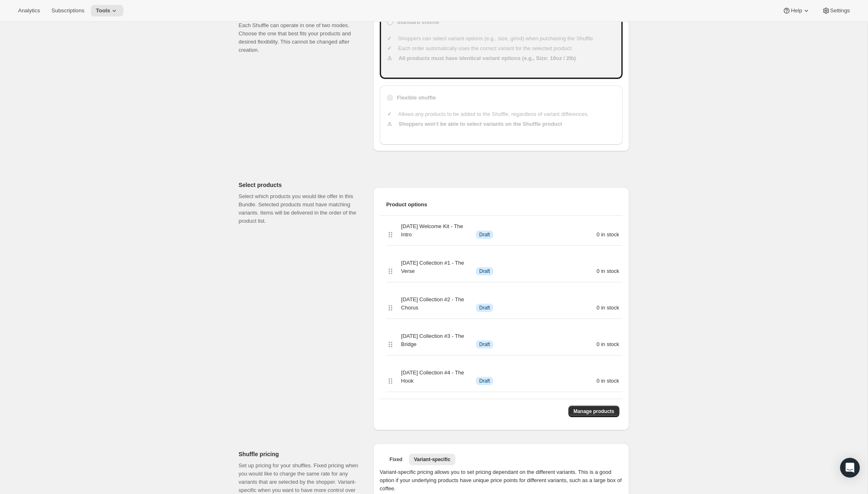 The image size is (868, 494). I want to click on button: Help, so click(796, 11).